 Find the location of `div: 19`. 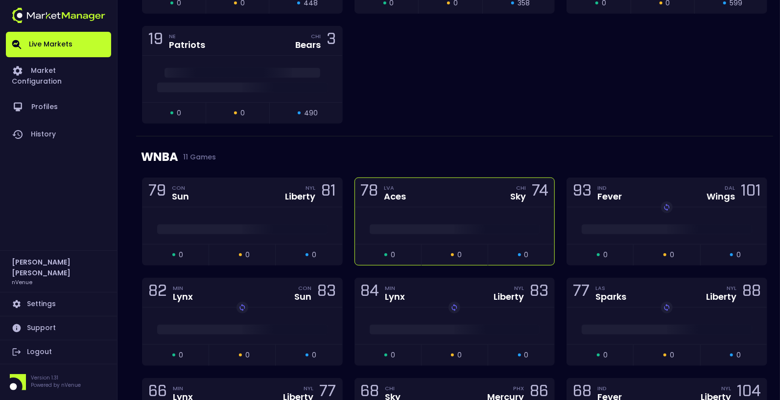

div: 19 is located at coordinates (156, 41).